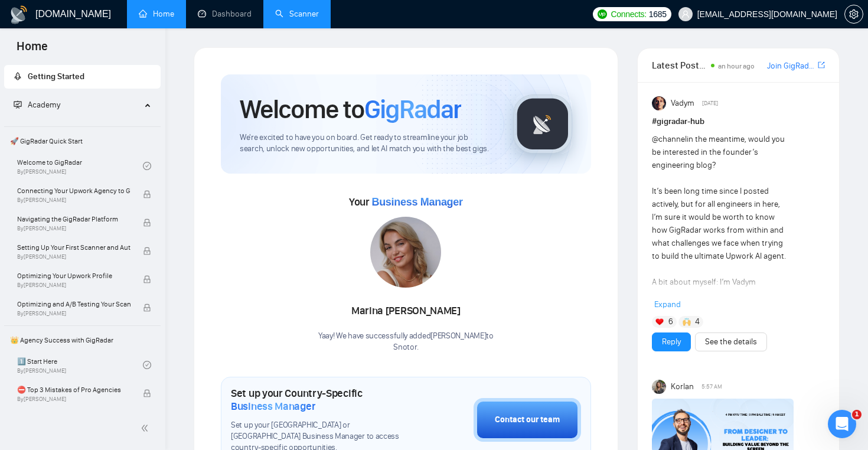 The width and height of the screenshot is (868, 450). Describe the element at coordinates (297, 14) in the screenshot. I see `a: searchScanner` at that location.